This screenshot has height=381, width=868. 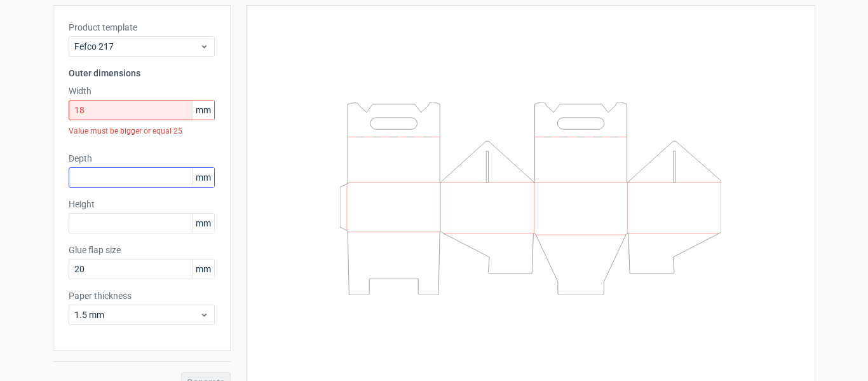 What do you see at coordinates (141, 295) in the screenshot?
I see `label: Paper thickness` at bounding box center [141, 295].